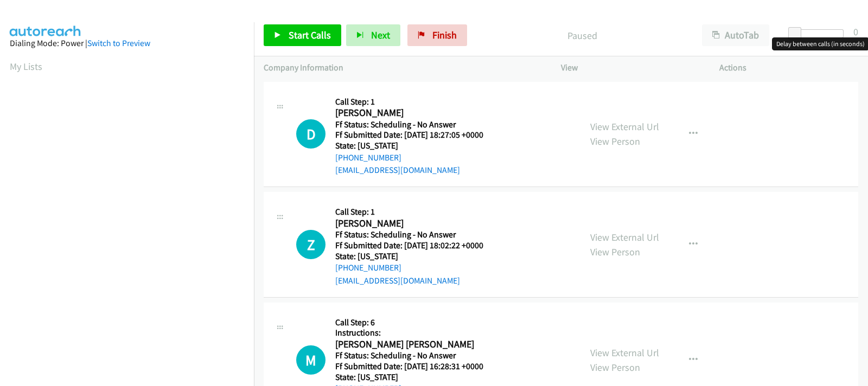 This screenshot has height=386, width=868. I want to click on a: Switch to Preview, so click(119, 43).